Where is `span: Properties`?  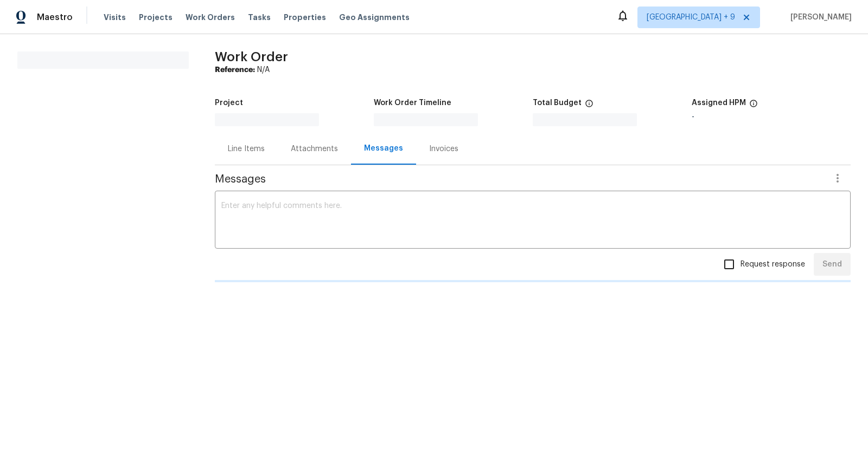 span: Properties is located at coordinates (305, 17).